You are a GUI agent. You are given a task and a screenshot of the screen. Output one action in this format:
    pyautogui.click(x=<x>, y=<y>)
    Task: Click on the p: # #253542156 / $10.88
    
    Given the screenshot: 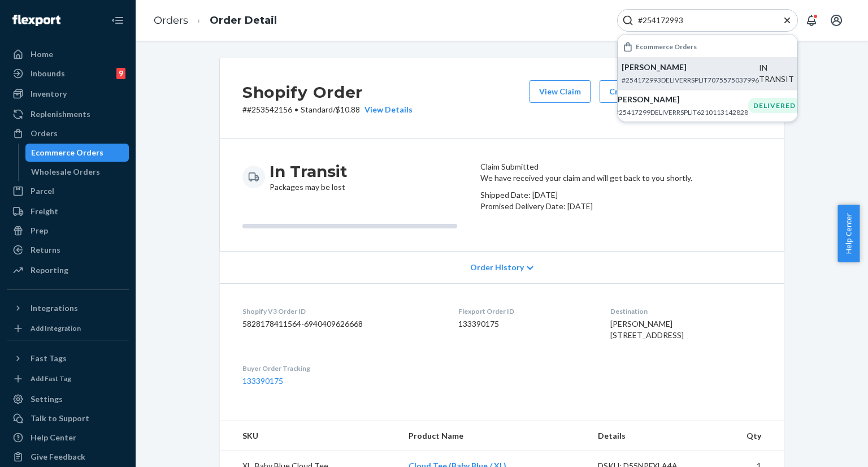 What is the action you would take?
    pyautogui.click(x=327, y=109)
    